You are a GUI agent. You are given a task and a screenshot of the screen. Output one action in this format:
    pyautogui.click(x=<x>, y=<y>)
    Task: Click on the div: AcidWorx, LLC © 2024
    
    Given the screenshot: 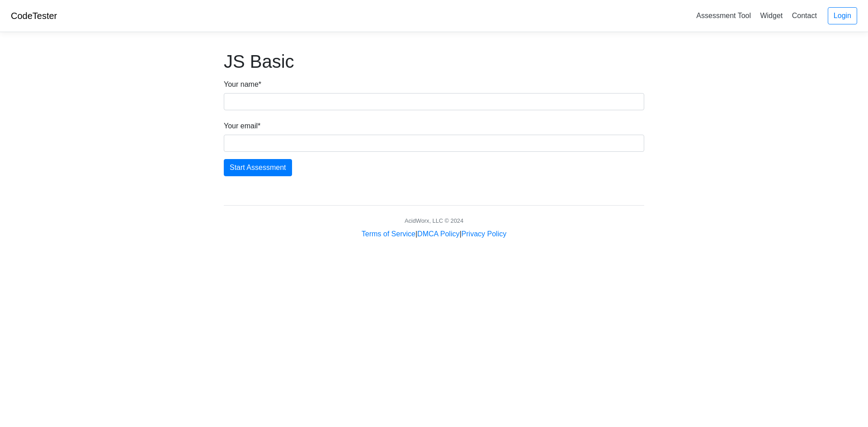 What is the action you would take?
    pyautogui.click(x=434, y=221)
    